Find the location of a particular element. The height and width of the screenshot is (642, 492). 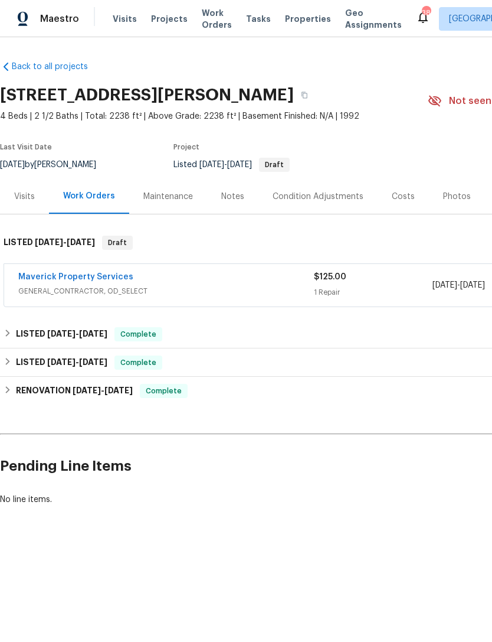

span: GENERAL_CONTRACTOR, OD_SELECT is located at coordinates (166, 291).